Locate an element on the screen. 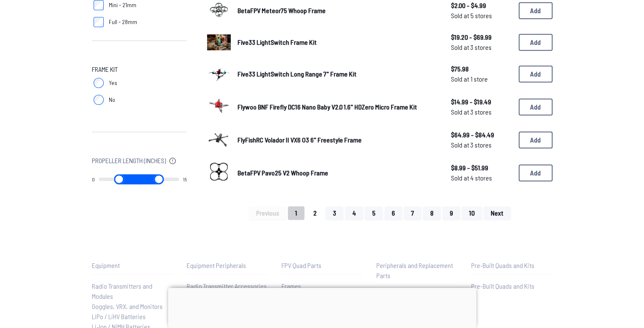 Image resolution: width=644 pixels, height=328 pixels. span: Pre-Built Quads and Kits is located at coordinates (502, 286).